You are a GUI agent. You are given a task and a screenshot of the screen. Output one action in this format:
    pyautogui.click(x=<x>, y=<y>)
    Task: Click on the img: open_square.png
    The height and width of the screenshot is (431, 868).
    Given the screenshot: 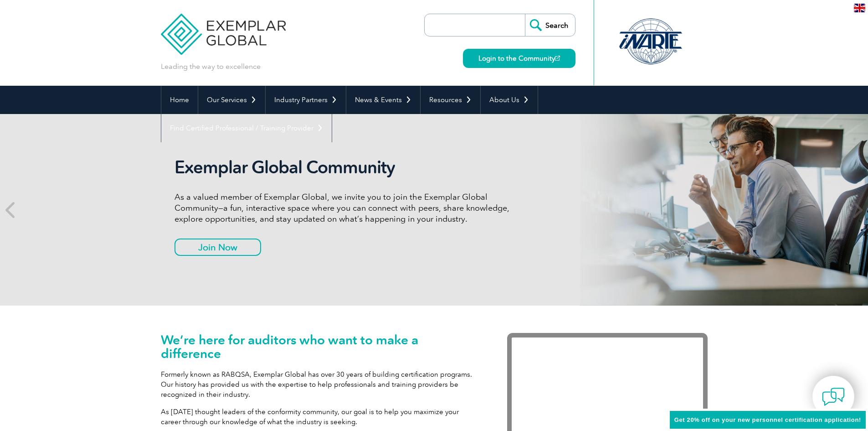 What is the action you would take?
    pyautogui.click(x=557, y=58)
    